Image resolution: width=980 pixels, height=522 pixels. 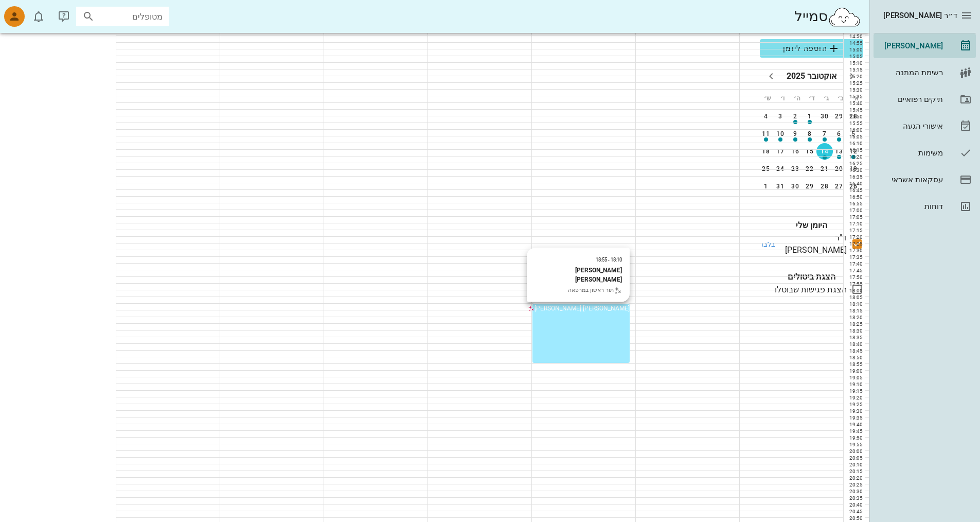 What do you see at coordinates (854, 343) in the screenshot?
I see `div: 18:40` at bounding box center [854, 343].